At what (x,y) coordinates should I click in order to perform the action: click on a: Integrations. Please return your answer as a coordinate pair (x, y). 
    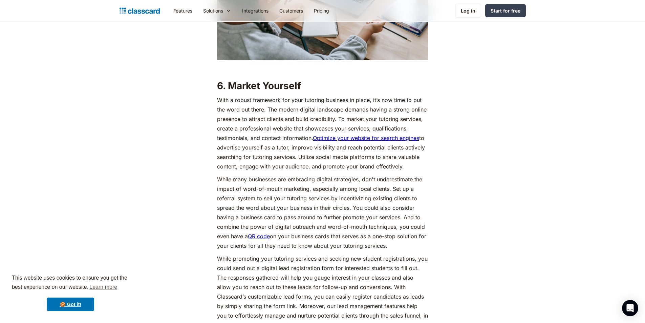
    Looking at the image, I should click on (255, 10).